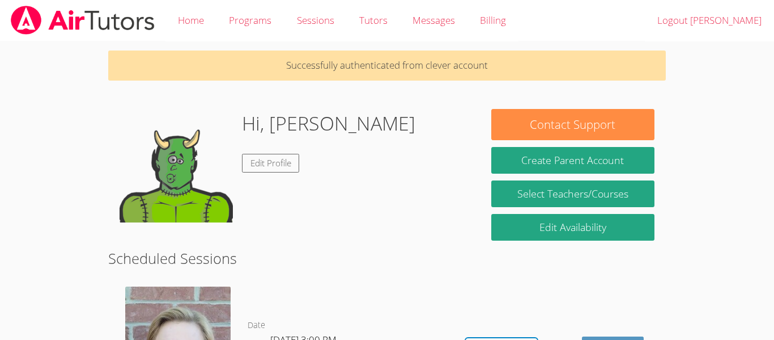 The width and height of the screenshot is (774, 340). Describe the element at coordinates (387, 258) in the screenshot. I see `h2: Scheduled Sessions` at that location.